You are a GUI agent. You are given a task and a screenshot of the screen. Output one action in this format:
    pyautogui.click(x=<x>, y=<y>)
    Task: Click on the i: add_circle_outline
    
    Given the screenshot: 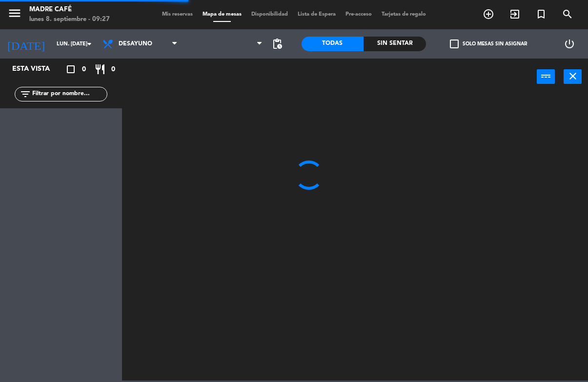 What is the action you would take?
    pyautogui.click(x=489, y=14)
    